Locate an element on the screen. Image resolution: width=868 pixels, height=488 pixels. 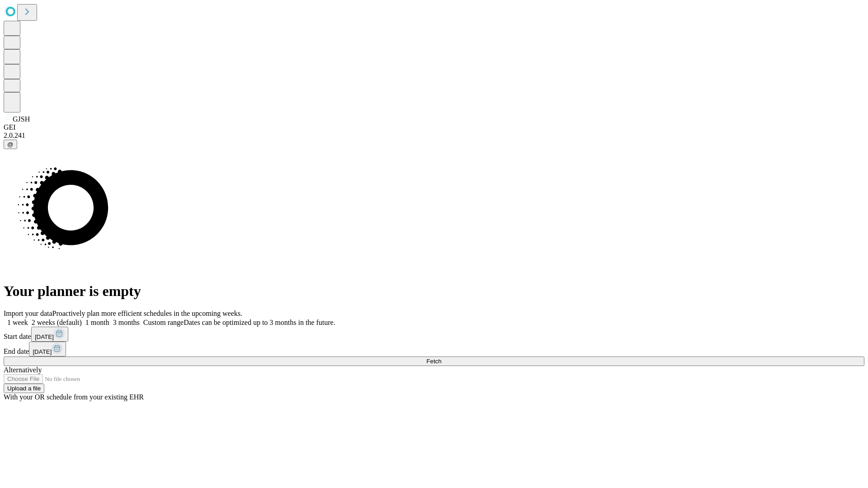
h1: Your planner is empty is located at coordinates (434, 291).